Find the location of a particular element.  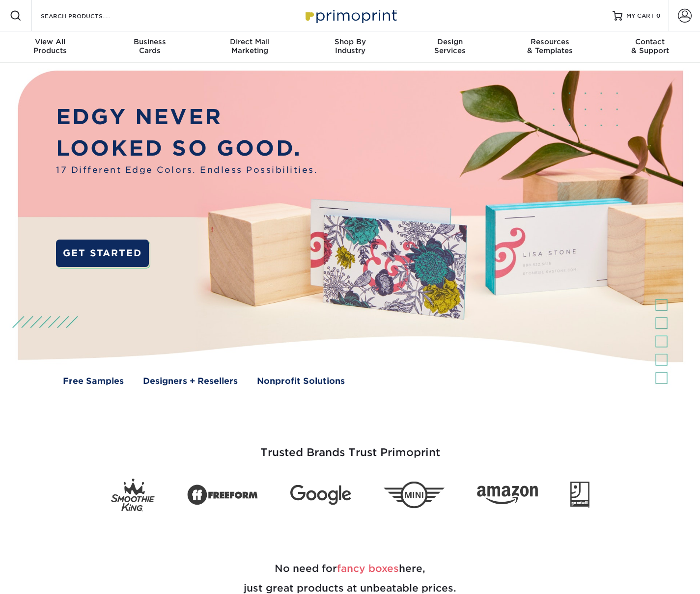

a: GET STARTED is located at coordinates (102, 253).